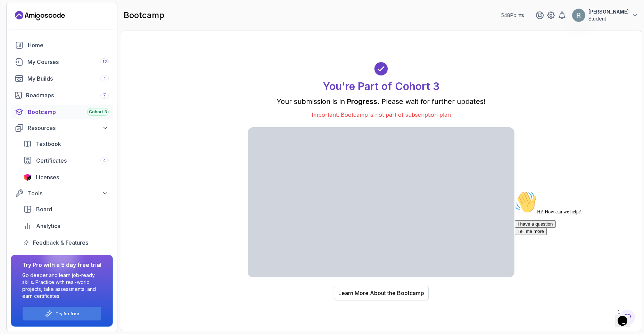  What do you see at coordinates (381, 86) in the screenshot?
I see `h1: You're Part of Cohort 3` at bounding box center [381, 86].